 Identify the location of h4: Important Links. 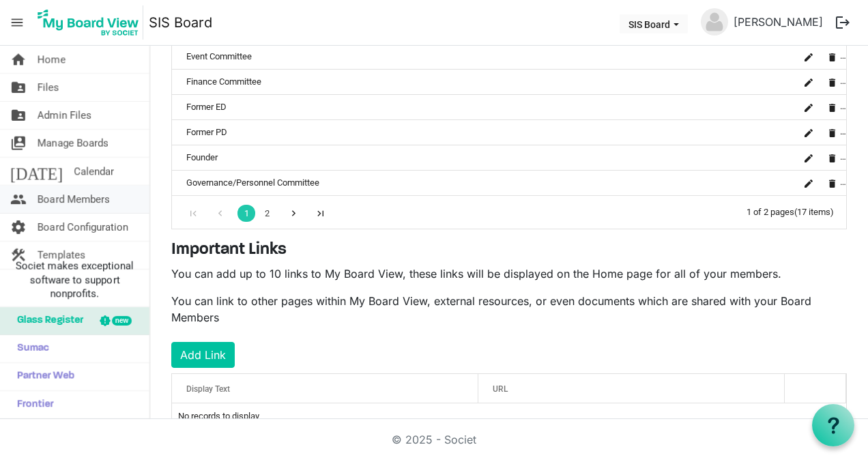
(509, 250).